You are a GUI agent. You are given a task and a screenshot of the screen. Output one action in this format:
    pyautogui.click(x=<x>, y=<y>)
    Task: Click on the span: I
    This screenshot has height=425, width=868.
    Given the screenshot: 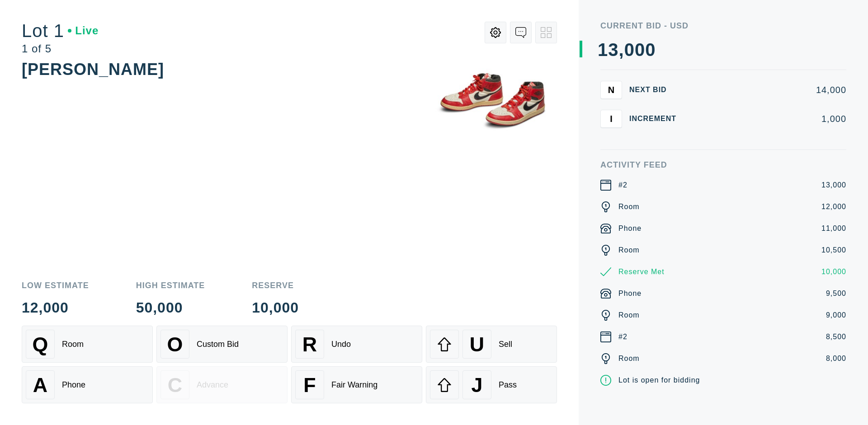 What is the action you would take?
    pyautogui.click(x=611, y=118)
    